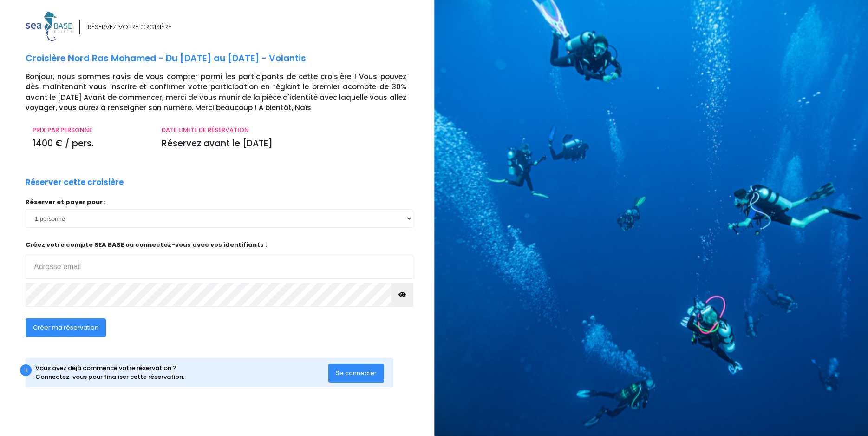  Describe the element at coordinates (65, 327) in the screenshot. I see `span: Créer ma réservation` at that location.